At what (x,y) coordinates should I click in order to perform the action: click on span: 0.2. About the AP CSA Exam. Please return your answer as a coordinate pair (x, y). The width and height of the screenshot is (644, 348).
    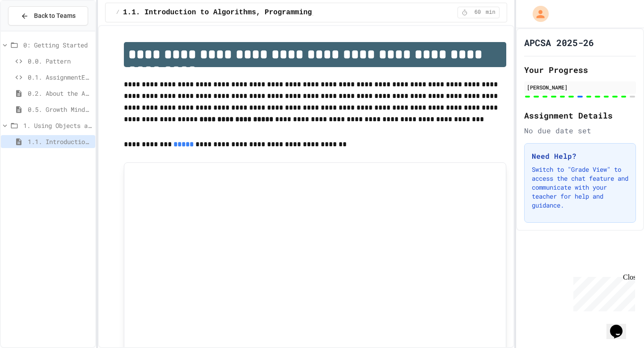
    Looking at the image, I should click on (59, 93).